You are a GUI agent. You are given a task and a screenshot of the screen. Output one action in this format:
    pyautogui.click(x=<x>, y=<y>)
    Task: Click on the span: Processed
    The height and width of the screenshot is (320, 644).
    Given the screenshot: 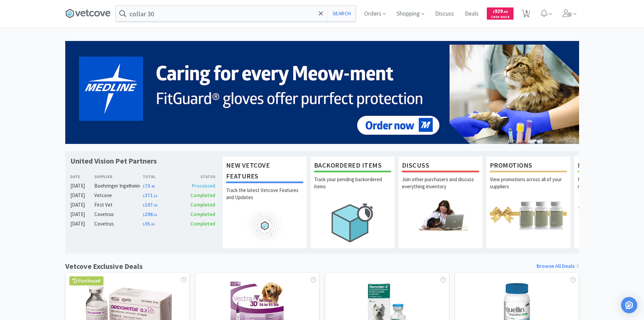 What is the action you would take?
    pyautogui.click(x=204, y=185)
    